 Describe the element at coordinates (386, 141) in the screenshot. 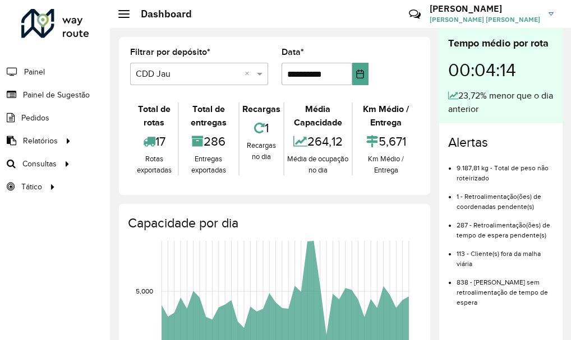

I see `div: 5,671` at that location.